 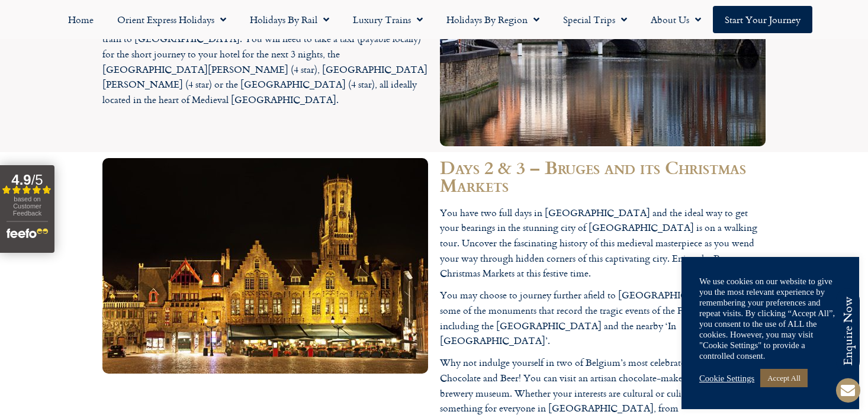 I want to click on a: Accept All, so click(x=784, y=377).